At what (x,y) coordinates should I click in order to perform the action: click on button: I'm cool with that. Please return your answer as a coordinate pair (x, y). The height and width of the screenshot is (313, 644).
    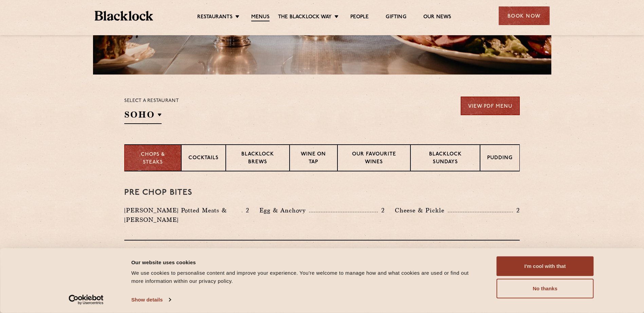
    Looking at the image, I should click on (545, 267).